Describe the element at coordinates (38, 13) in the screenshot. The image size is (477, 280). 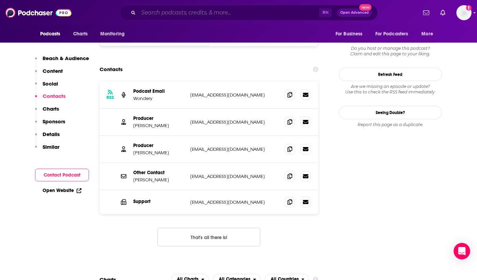
I see `img: Podchaser - Follow, Share and Rate Podcasts` at that location.